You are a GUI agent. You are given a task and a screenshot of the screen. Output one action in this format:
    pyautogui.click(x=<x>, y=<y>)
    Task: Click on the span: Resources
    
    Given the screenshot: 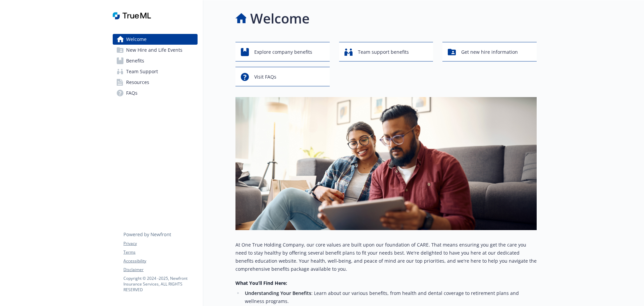 What is the action you would take?
    pyautogui.click(x=138, y=82)
    